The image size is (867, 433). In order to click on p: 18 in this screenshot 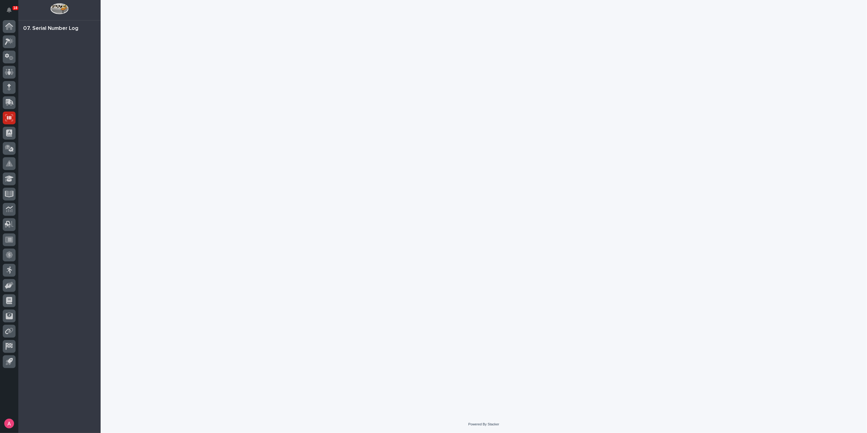, I will do `click(15, 8)`.